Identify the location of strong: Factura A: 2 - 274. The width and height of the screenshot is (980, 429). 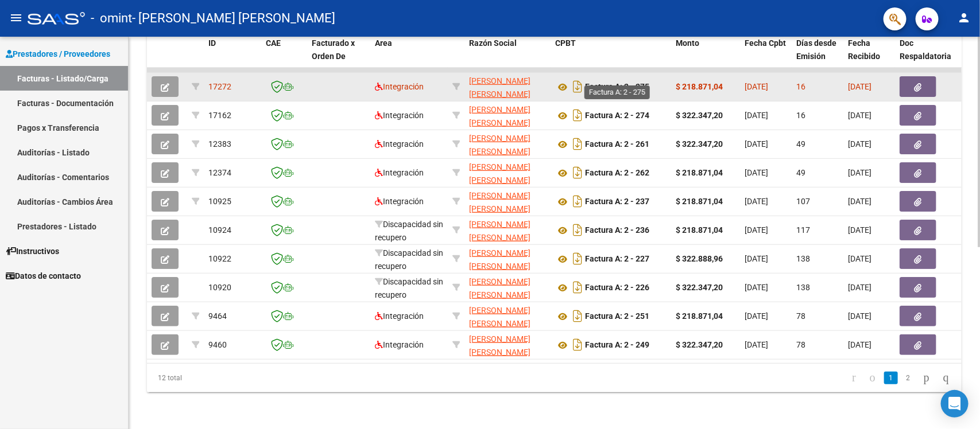
(617, 116).